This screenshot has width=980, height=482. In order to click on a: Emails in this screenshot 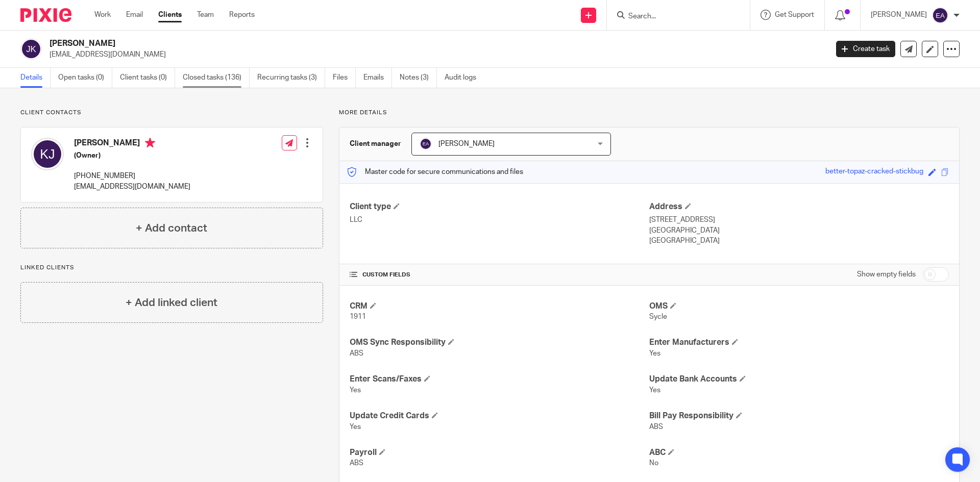, I will do `click(378, 78)`.